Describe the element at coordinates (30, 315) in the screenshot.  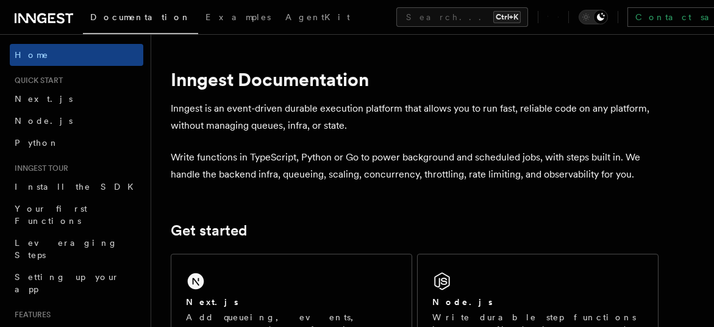
I see `span: Features` at that location.